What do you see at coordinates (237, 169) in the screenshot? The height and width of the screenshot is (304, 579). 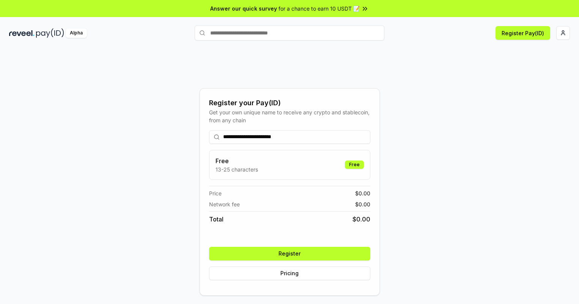 I see `p: 13-25 characters` at bounding box center [237, 169].